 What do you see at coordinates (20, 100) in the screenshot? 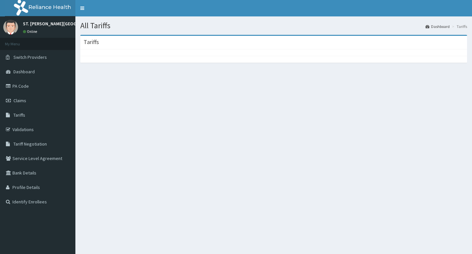
I see `span: Claims` at bounding box center [20, 100].